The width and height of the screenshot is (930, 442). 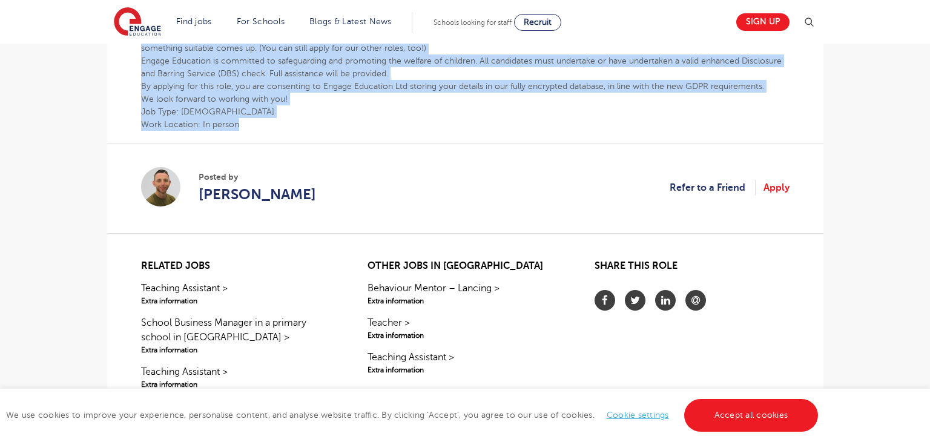 I want to click on a: Cookie settings, so click(x=638, y=415).